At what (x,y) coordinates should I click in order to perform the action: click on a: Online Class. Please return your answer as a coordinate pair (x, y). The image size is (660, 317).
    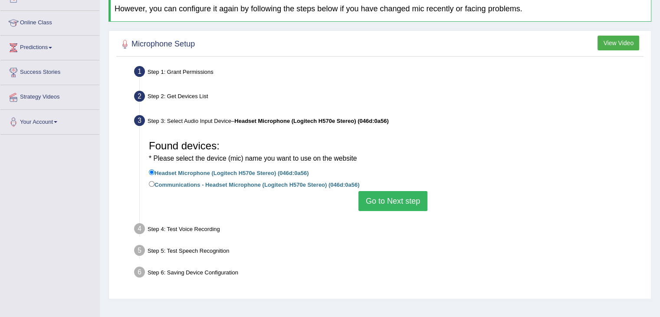
    Looking at the image, I should click on (50, 22).